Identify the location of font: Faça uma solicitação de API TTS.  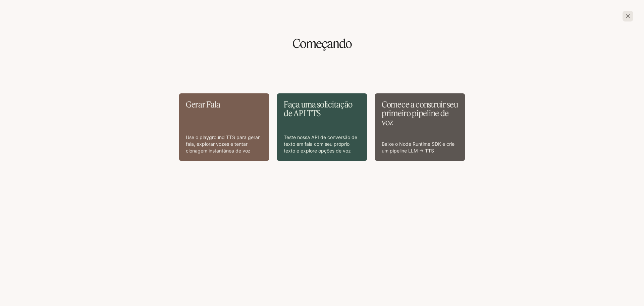
(318, 109).